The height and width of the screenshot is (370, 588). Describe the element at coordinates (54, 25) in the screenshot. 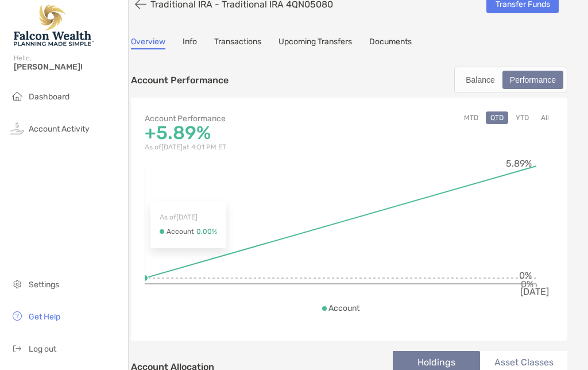

I see `img: Falcon Wealth Planning Logo` at that location.